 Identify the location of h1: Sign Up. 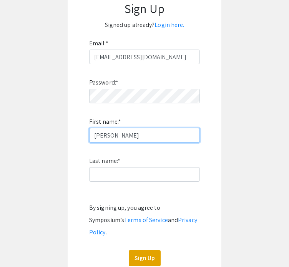
(144, 8).